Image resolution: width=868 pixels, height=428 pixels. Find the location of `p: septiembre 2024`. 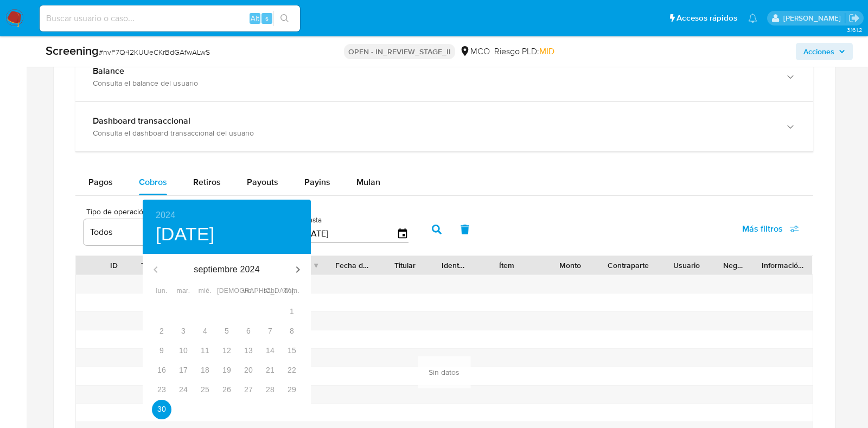

p: septiembre 2024 is located at coordinates (227, 269).